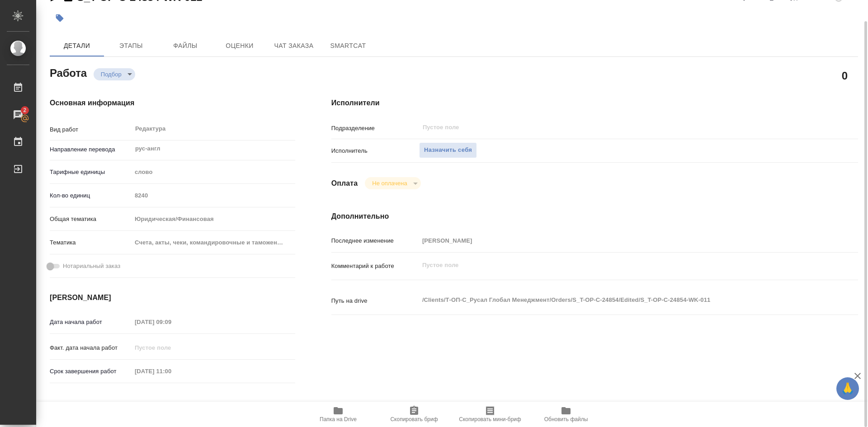 The width and height of the screenshot is (868, 427). What do you see at coordinates (375, 301) in the screenshot?
I see `p: Путь на drive` at bounding box center [375, 301].